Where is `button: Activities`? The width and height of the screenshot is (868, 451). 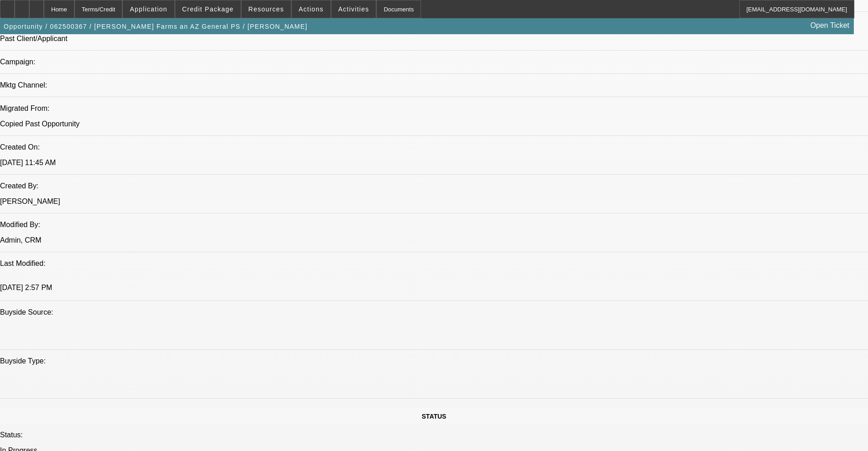 button: Activities is located at coordinates (354, 9).